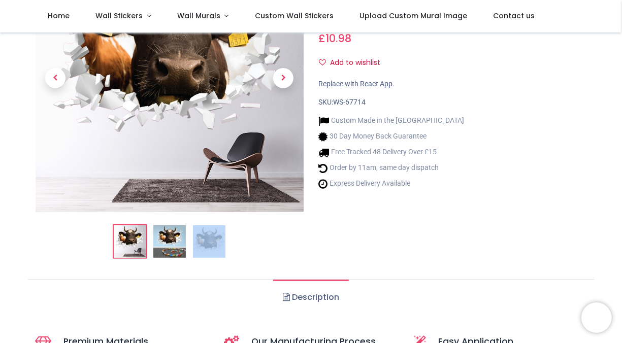  What do you see at coordinates (414, 16) in the screenshot?
I see `span: Upload Custom Mural Image` at bounding box center [414, 16].